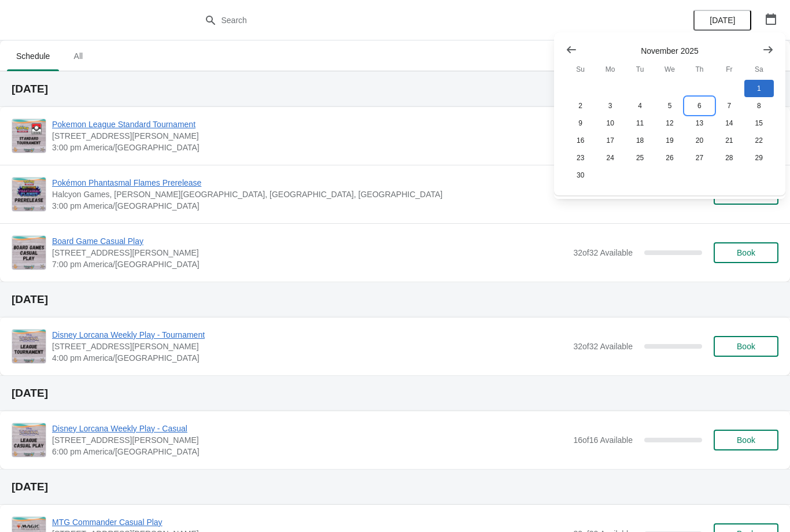 The height and width of the screenshot is (532, 790). I want to click on img: Disney Lorcana Weekly Play - Tournament | 2040 Louetta Rd Ste I Spring, TX 77388 | 4:00 pm Americ..., so click(29, 347).